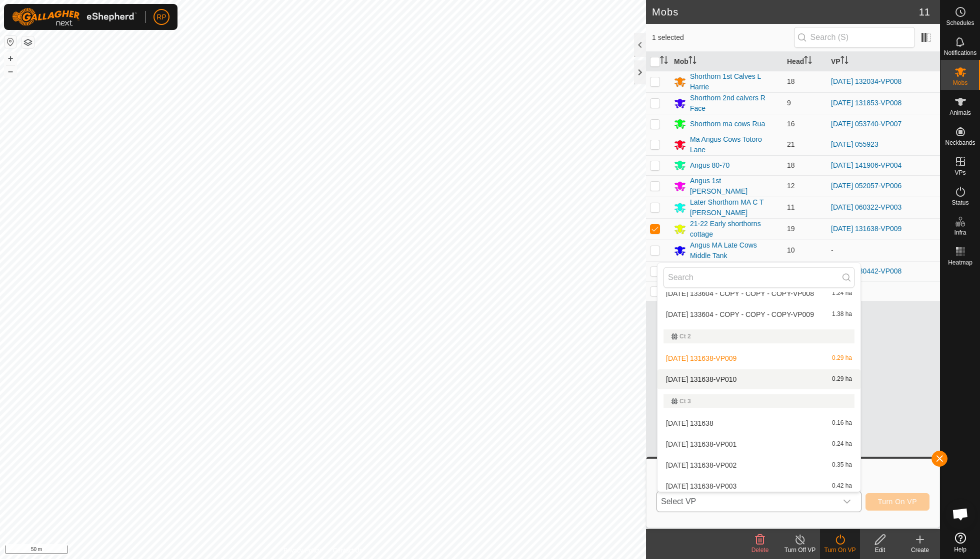 The image size is (980, 559). Describe the element at coordinates (759, 315) in the screenshot. I see `li: 2025-08-12 133604 - COPY - COPY - COPY-VP009` at that location.